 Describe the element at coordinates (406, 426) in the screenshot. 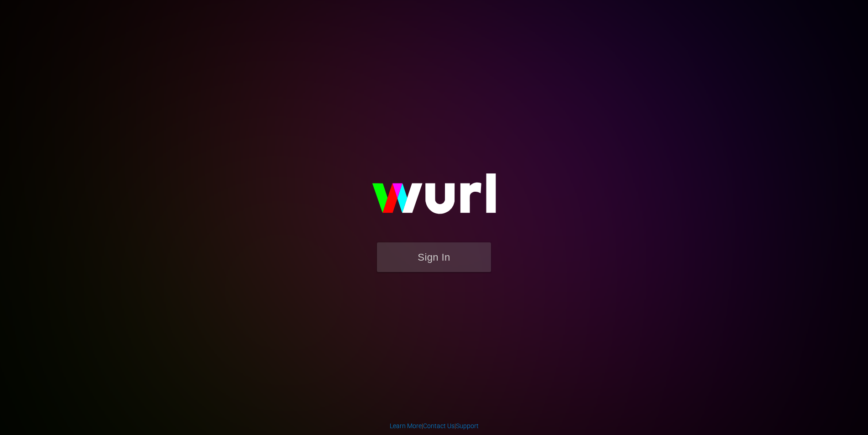

I see `a: Learn More` at that location.